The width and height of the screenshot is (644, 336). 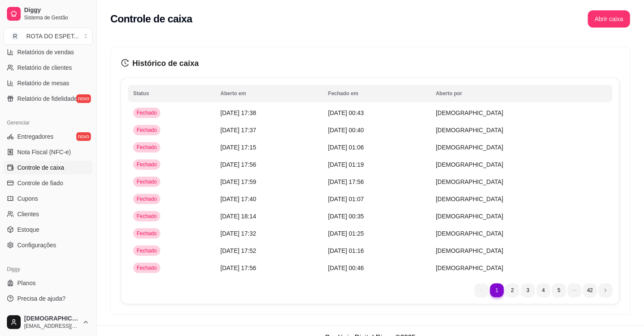 What do you see at coordinates (40, 183) in the screenshot?
I see `span: Controle de fiado` at bounding box center [40, 183].